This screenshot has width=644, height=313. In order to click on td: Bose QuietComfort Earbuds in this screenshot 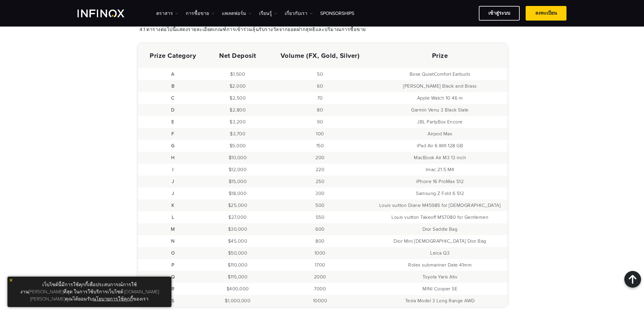, I will do `click(440, 74)`.